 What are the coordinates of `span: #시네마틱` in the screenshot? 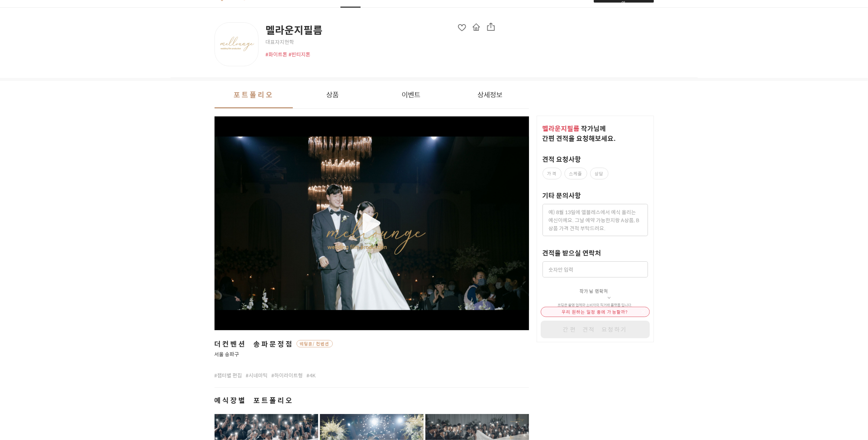 It's located at (257, 375).